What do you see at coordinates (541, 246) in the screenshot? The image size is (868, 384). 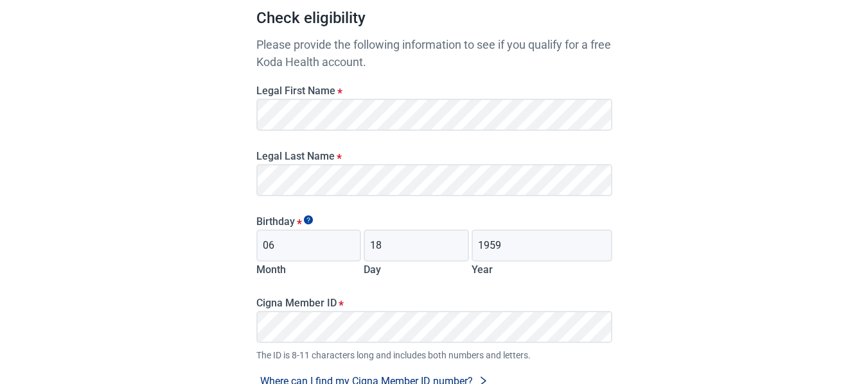 I see `input: Birth year` at bounding box center [541, 246].